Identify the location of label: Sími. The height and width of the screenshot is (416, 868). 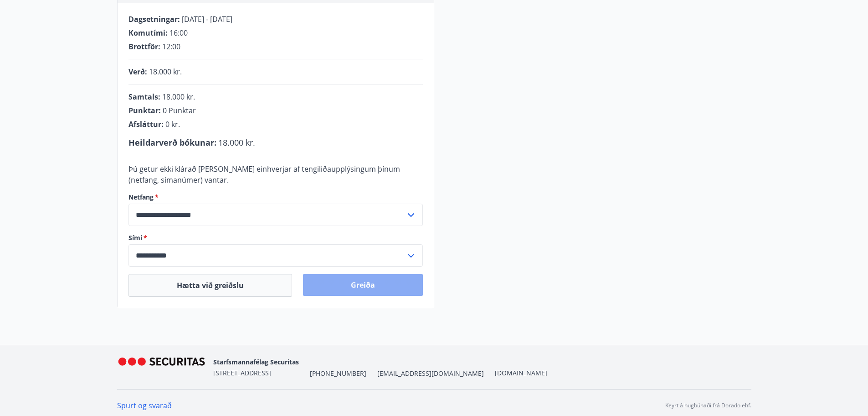
(276, 238).